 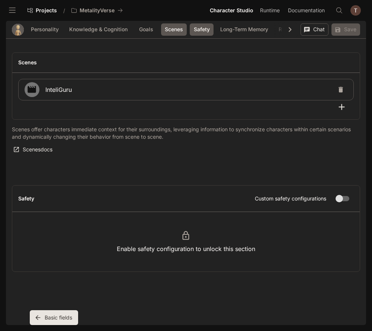 What do you see at coordinates (186, 249) in the screenshot?
I see `p: Enable safety configuration to unlock this section` at bounding box center [186, 249].